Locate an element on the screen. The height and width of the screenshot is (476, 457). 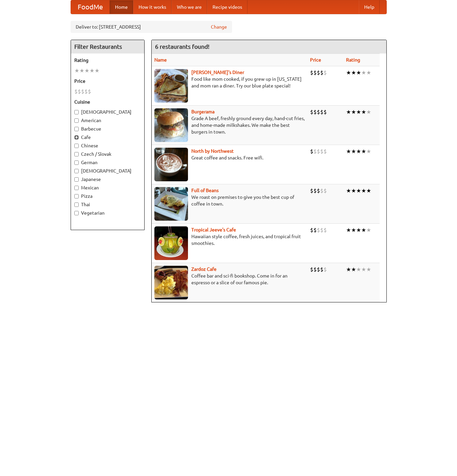
input: Cafe is located at coordinates (77, 137).